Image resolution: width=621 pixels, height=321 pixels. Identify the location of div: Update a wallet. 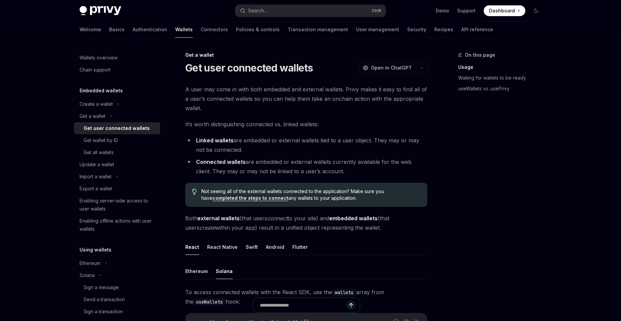
(97, 164).